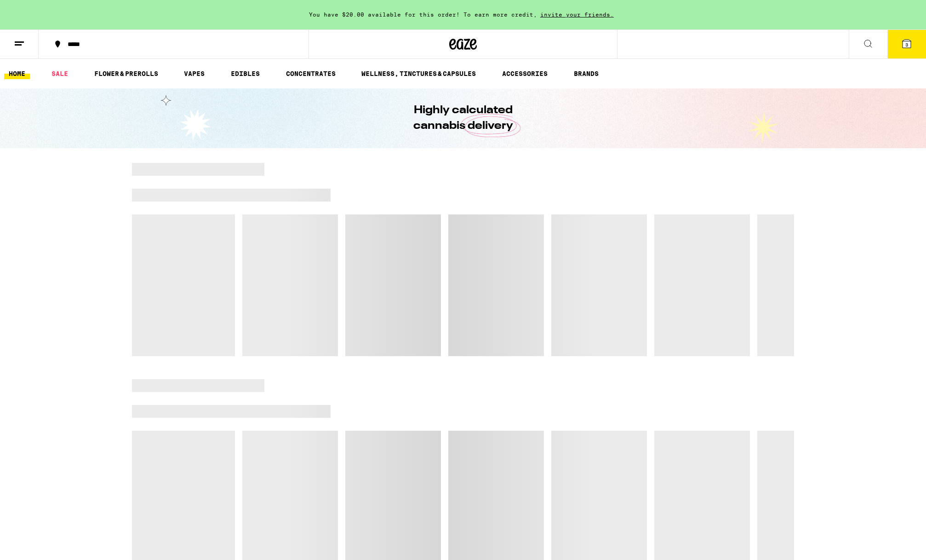 This screenshot has height=560, width=926. I want to click on span: invite your friends., so click(578, 14).